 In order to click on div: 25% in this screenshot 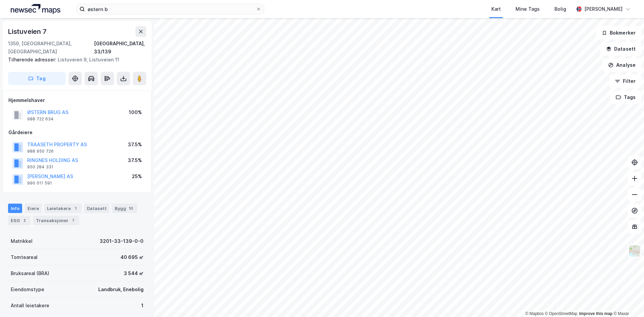, I will do `click(137, 176)`.